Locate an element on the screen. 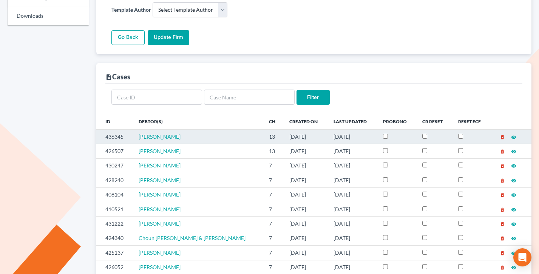 The height and width of the screenshot is (274, 539). input: Update Firm is located at coordinates (168, 38).